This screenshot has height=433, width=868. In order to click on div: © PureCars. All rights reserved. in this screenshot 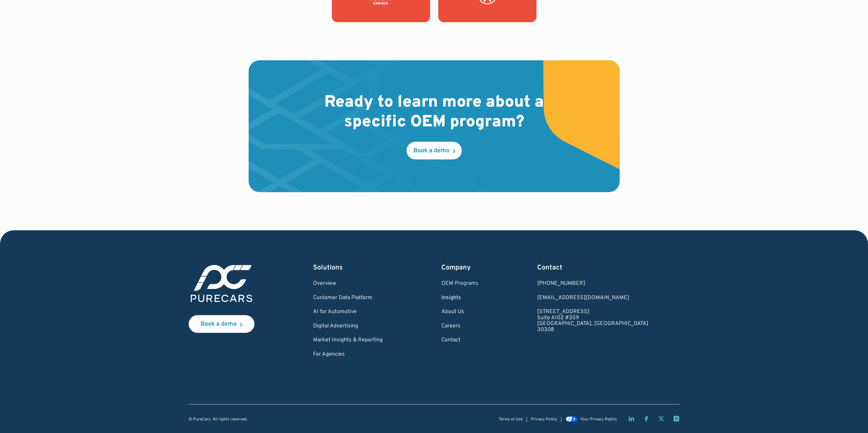, I will do `click(218, 419)`.